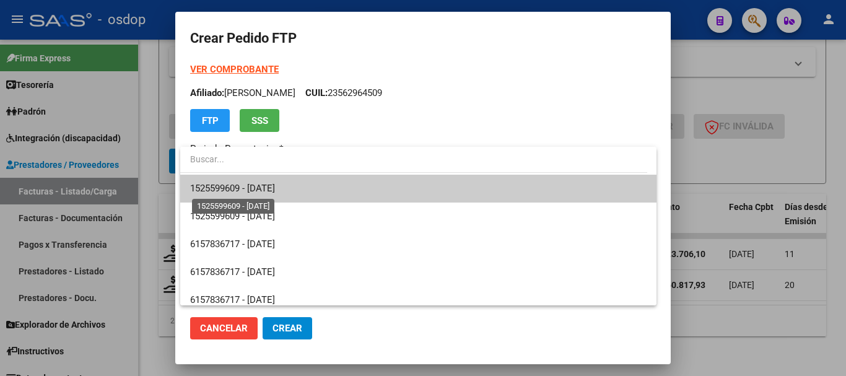 The height and width of the screenshot is (376, 846). I want to click on input: dropdown search, so click(413, 159).